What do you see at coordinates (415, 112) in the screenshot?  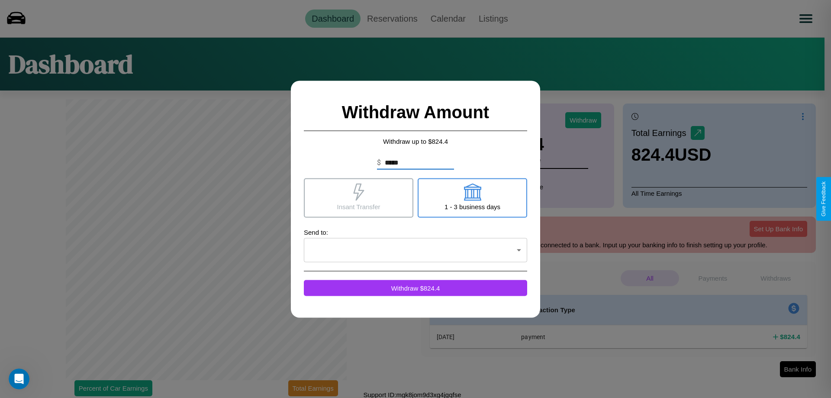 I see `h2: Withdraw Amount` at bounding box center [415, 112].